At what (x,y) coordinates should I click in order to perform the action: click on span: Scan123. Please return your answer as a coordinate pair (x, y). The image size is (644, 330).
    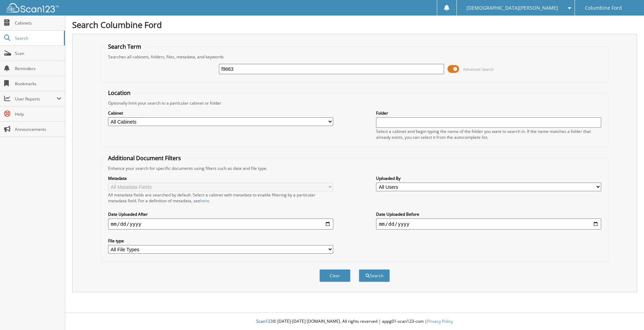
    Looking at the image, I should click on (265, 321).